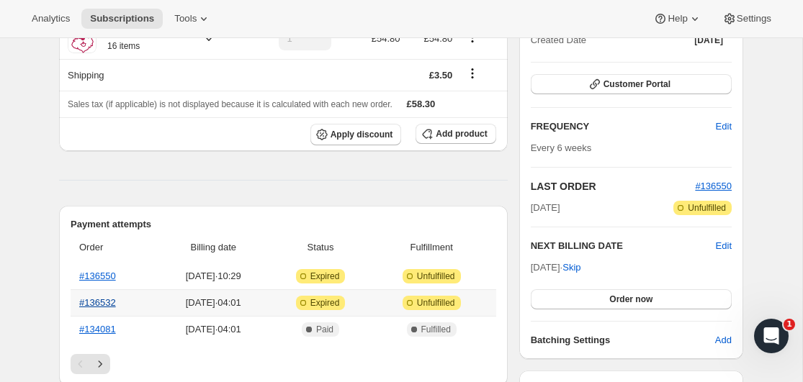 This screenshot has height=382, width=803. Describe the element at coordinates (472, 73) in the screenshot. I see `button: Shipping actions` at that location.